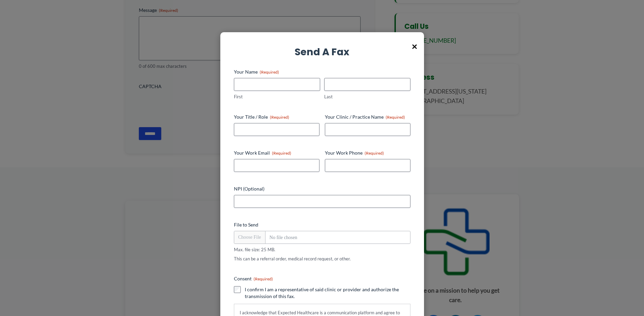 The image size is (644, 316). Describe the element at coordinates (368, 117) in the screenshot. I see `label: Your Clinic / Practice Name` at that location.